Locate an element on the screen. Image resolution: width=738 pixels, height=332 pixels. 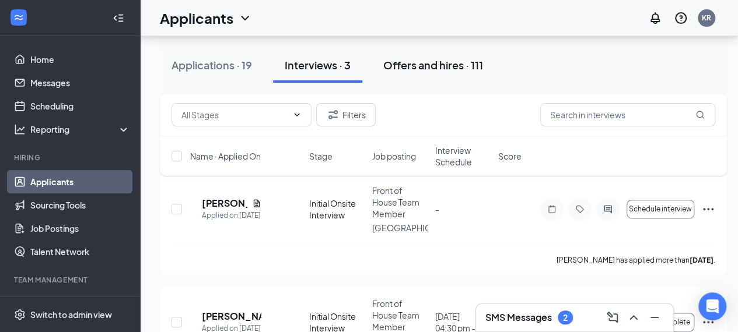
button: ChevronUp is located at coordinates (633, 318).